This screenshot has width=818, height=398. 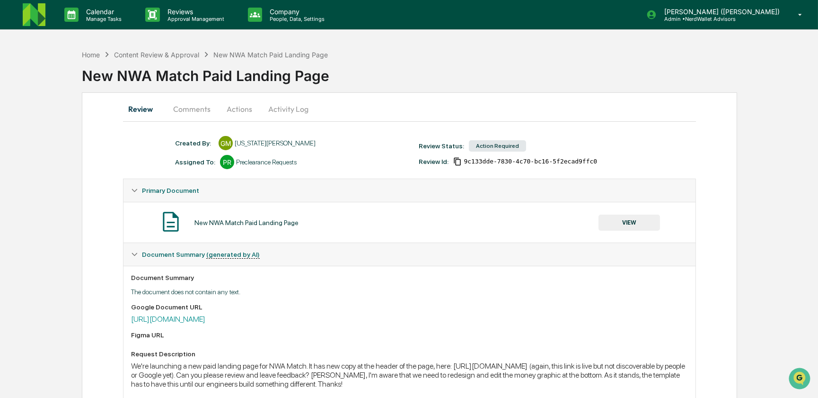 I want to click on a: 🖐️Preclearance, so click(x=35, y=198).